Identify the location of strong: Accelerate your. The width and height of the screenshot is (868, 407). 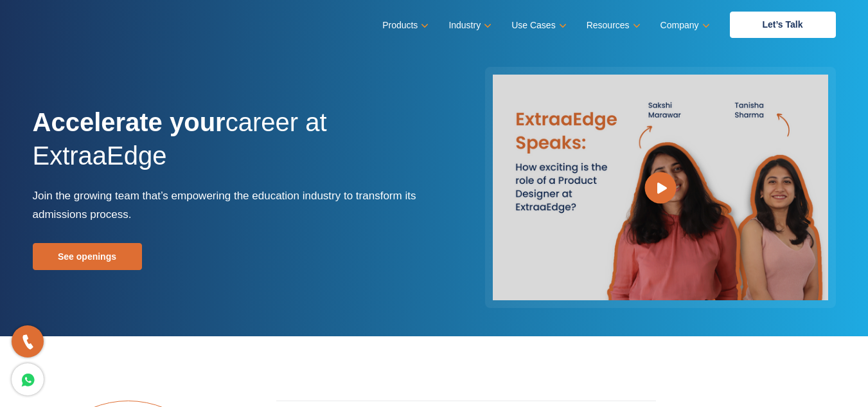
(129, 122).